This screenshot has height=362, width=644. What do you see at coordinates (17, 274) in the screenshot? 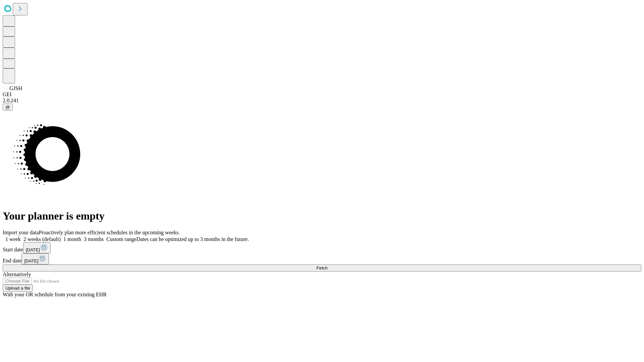
I see `span: Alternatively` at bounding box center [17, 274].